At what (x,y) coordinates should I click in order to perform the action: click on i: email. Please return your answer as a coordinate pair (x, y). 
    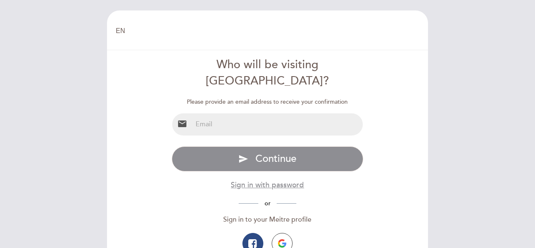
    Looking at the image, I should click on (182, 124).